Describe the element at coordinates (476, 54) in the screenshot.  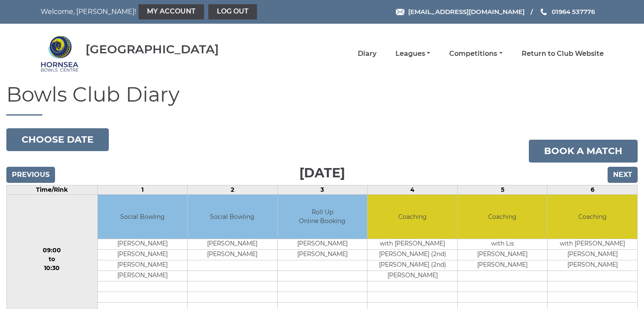
I see `a: Competitions` at that location.